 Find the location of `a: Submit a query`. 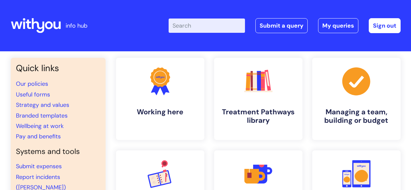

a: Submit a query is located at coordinates (281, 26).